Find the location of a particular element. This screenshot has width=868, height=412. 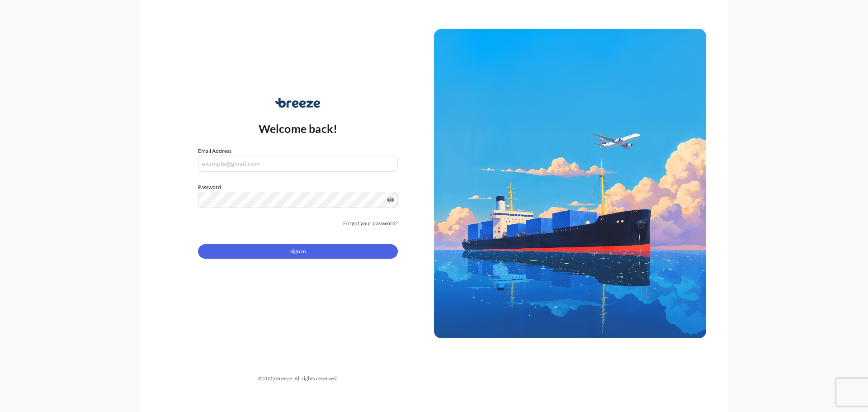

img: Ship illustration is located at coordinates (570, 184).